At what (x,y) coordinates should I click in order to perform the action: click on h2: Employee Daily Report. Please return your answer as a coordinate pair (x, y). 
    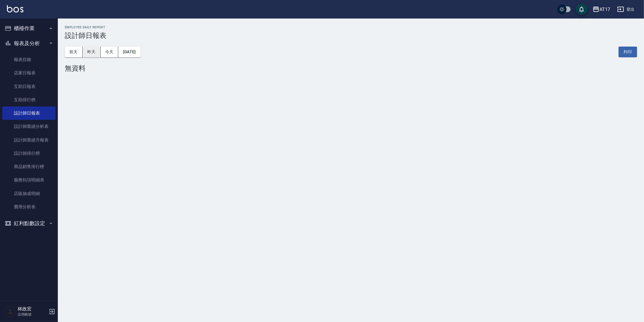
    Looking at the image, I should click on (351, 27).